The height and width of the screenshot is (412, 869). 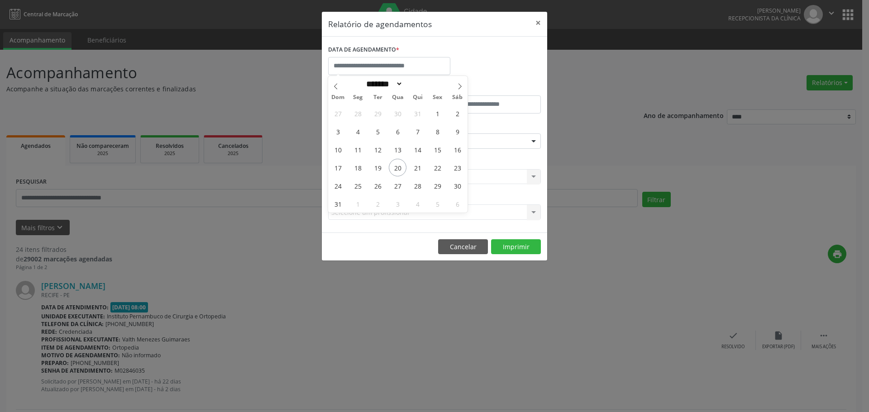 I want to click on span: Agosto 22, 2025, so click(x=437, y=167).